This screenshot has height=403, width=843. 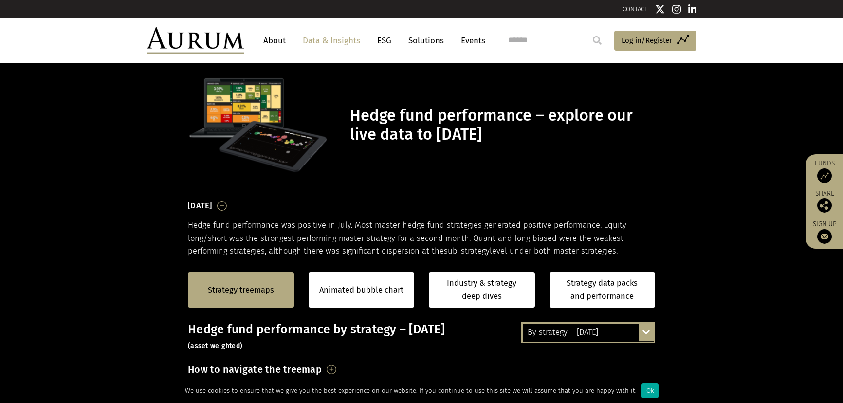 What do you see at coordinates (467, 251) in the screenshot?
I see `span: sub-strategy` at bounding box center [467, 251].